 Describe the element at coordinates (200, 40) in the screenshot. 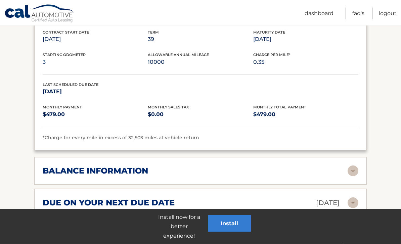

I see `p: 39` at that location.